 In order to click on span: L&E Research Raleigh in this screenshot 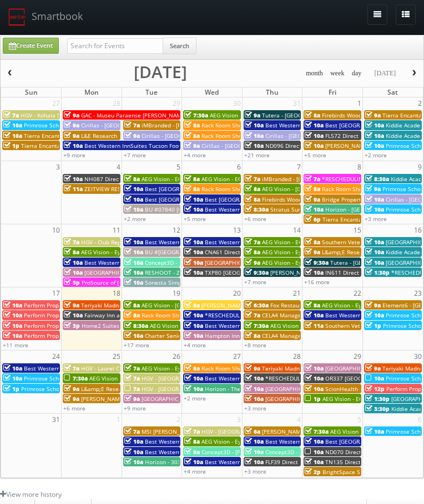, I will do `click(110, 135)`.